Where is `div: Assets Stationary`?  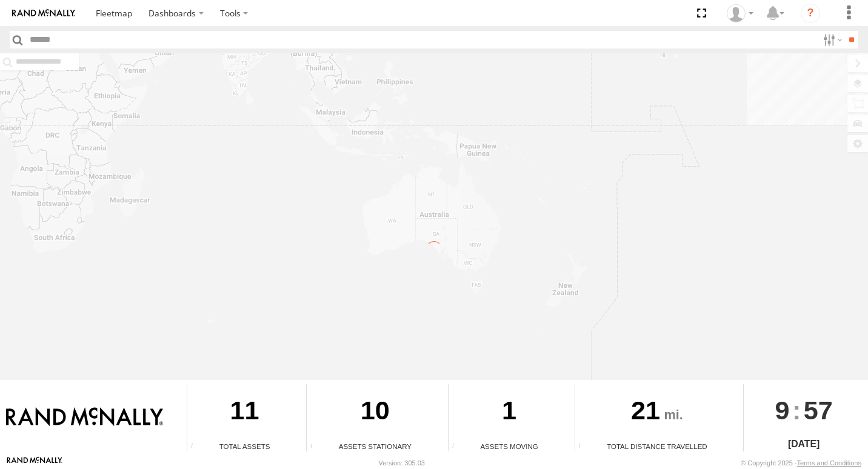
div: Assets Stationary is located at coordinates (375, 446).